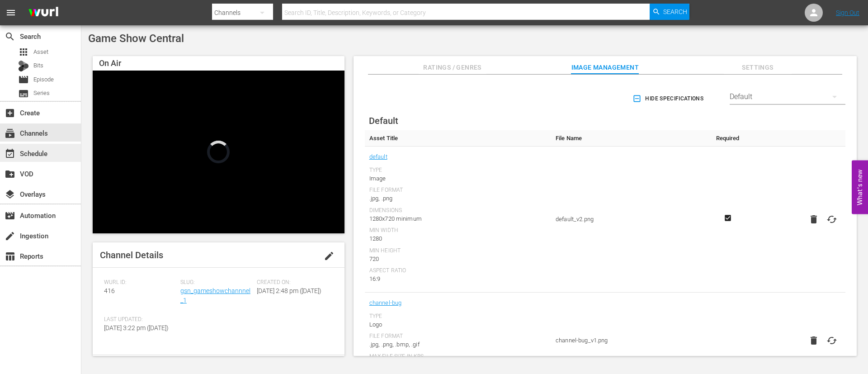 The height and width of the screenshot is (374, 868). What do you see at coordinates (218, 152) in the screenshot?
I see `div: Video Player` at bounding box center [218, 152].